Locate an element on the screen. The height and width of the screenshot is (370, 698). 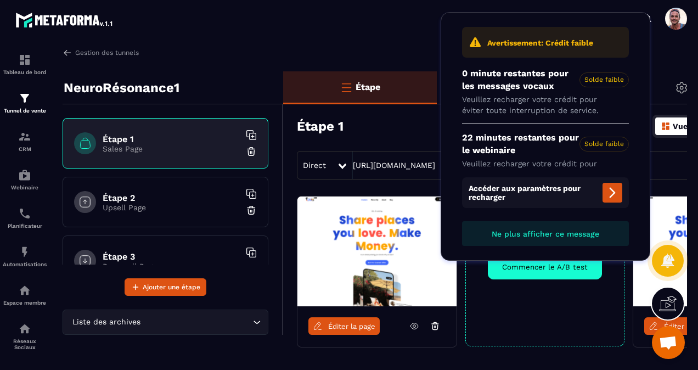
p: Sales Page is located at coordinates (171, 149).